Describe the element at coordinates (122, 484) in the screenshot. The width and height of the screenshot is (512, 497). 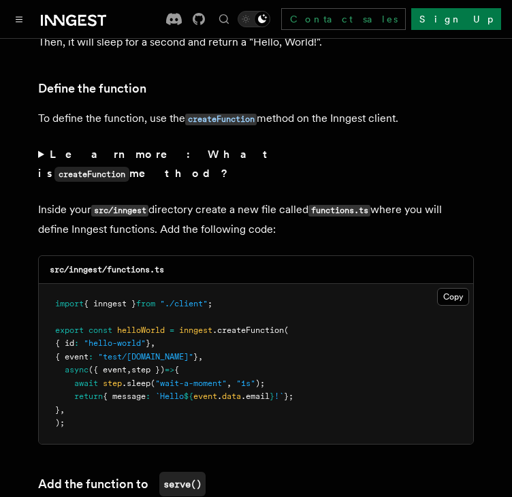
I see `a: Add the function toserve()` at that location.